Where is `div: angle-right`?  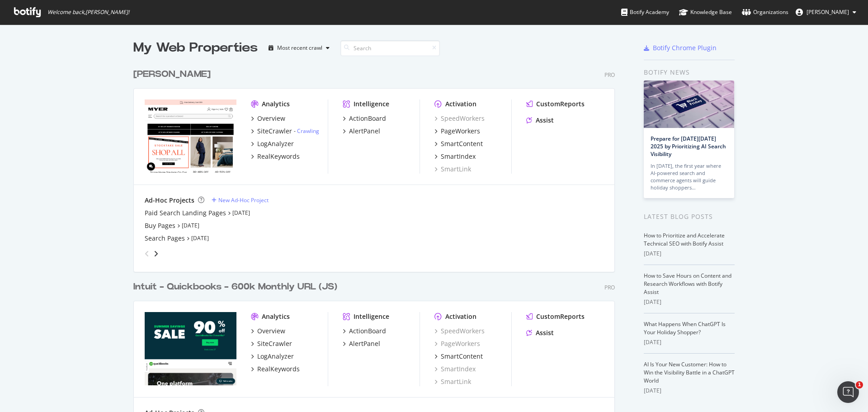 div: angle-right is located at coordinates (156, 253).